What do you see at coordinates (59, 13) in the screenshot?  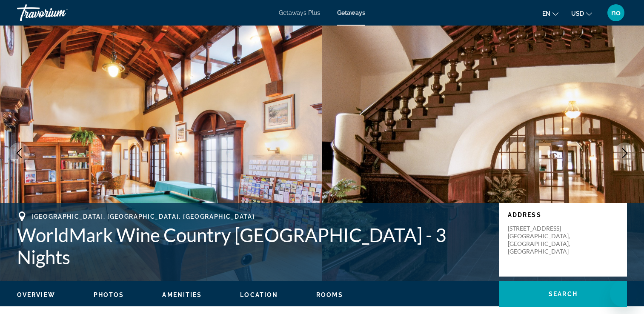 I see `a: Travorium` at bounding box center [59, 13].